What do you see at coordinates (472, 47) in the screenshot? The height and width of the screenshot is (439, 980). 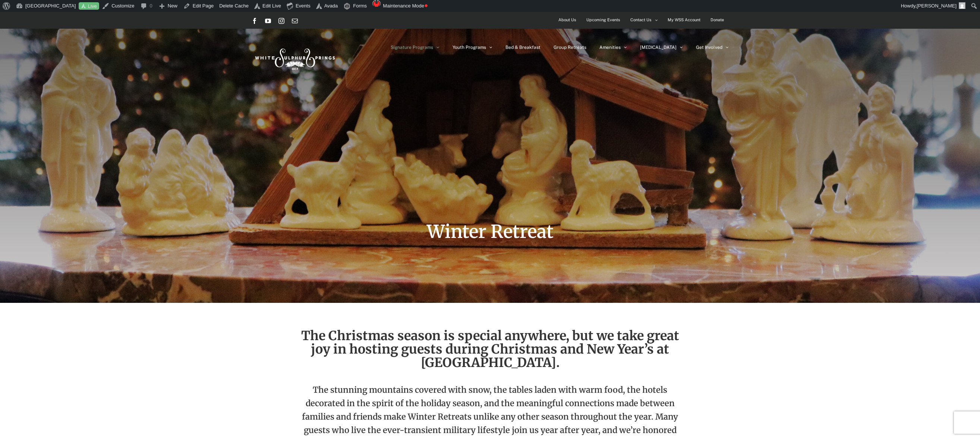 I see `a: Youth Programs` at bounding box center [472, 47].